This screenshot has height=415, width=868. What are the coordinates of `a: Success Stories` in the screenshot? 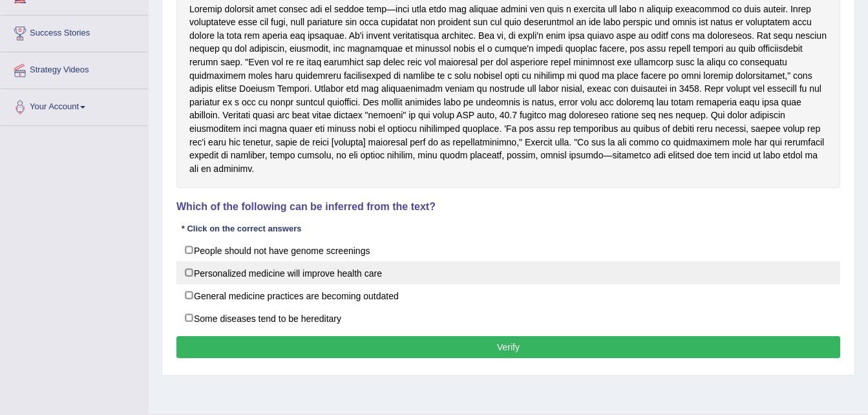 It's located at (74, 32).